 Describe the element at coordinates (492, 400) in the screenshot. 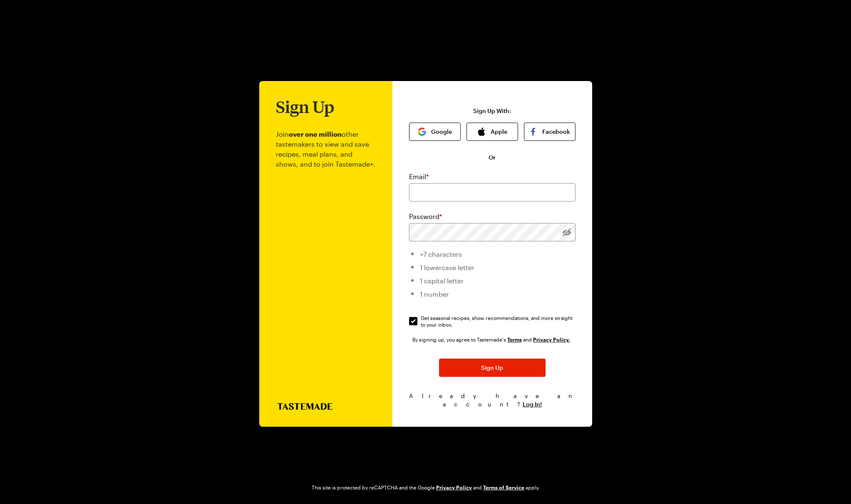

I see `span: Already have an account?` at that location.